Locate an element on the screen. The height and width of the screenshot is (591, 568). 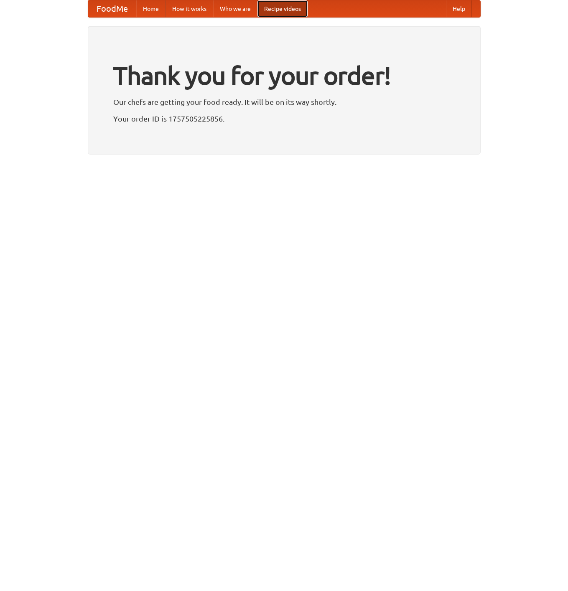
a: Help is located at coordinates (459, 9).